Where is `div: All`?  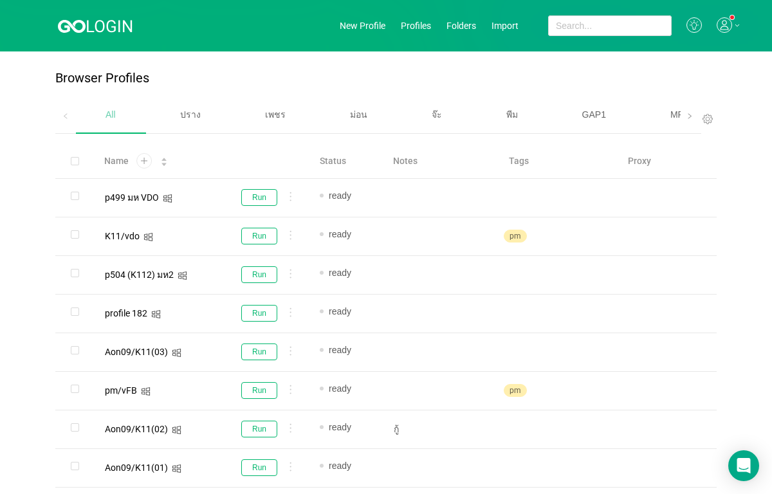 div: All is located at coordinates (111, 115).